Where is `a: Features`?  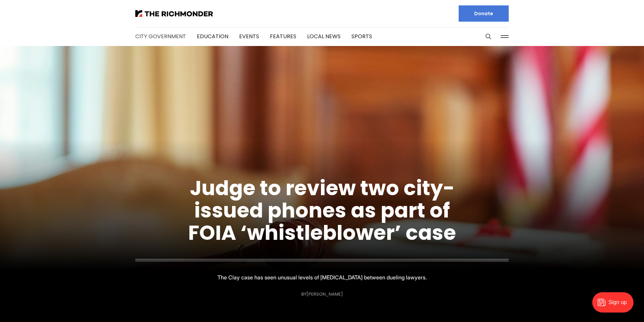 a: Features is located at coordinates (283, 36).